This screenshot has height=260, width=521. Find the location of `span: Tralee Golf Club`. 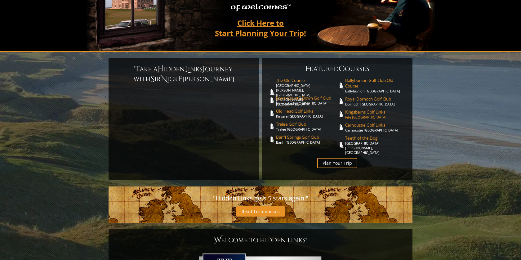

span: Tralee Golf Club is located at coordinates (307, 124).